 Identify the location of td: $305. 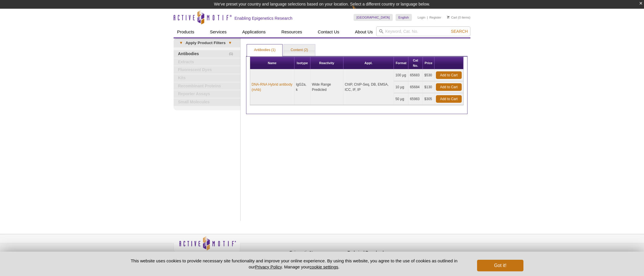
(429, 99).